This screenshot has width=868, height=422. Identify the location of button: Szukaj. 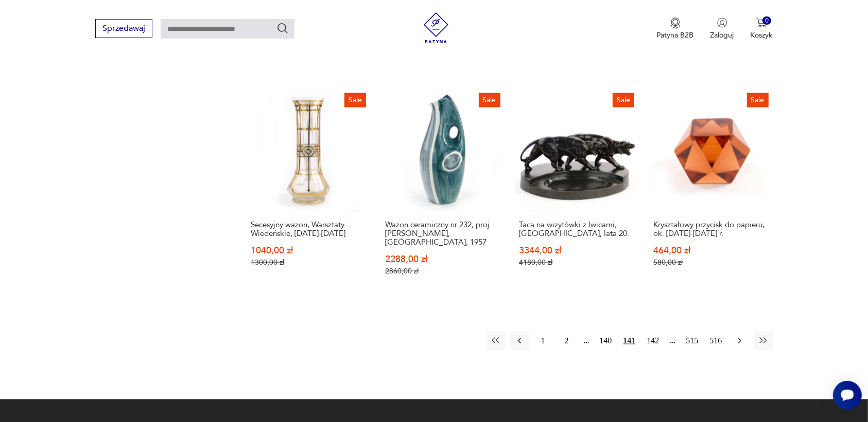
(283, 28).